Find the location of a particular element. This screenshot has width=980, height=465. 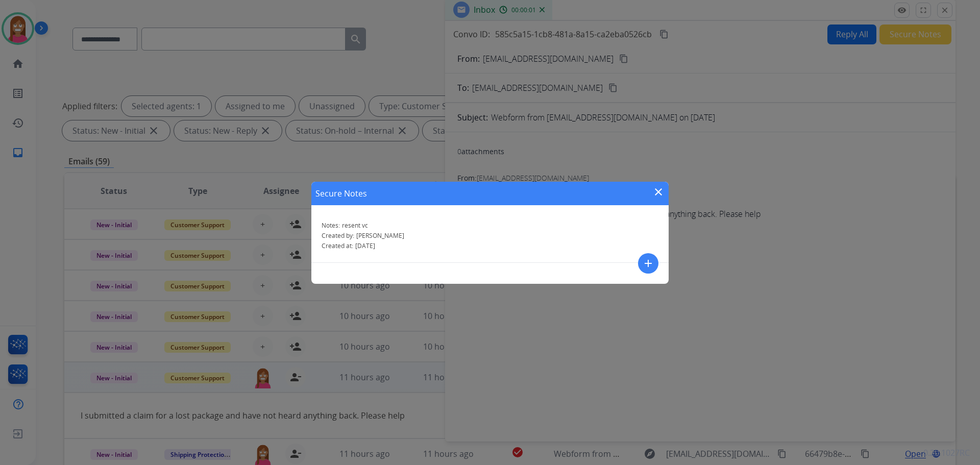

span: Created at: is located at coordinates (337, 246).